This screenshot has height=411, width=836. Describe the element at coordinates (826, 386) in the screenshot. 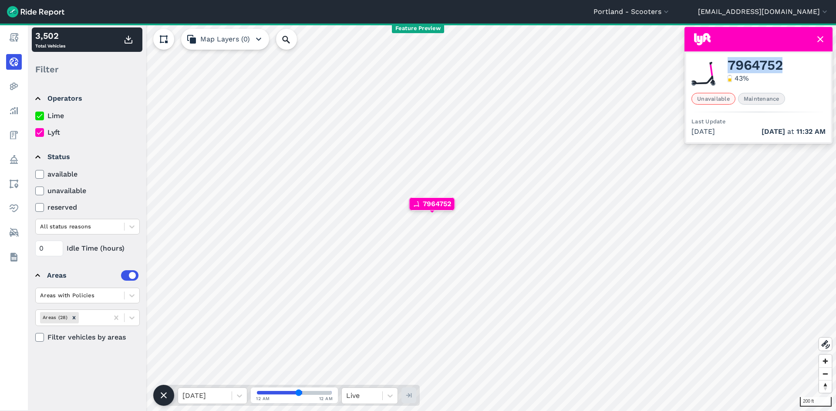

I see `button: Reset bearing to north` at that location.